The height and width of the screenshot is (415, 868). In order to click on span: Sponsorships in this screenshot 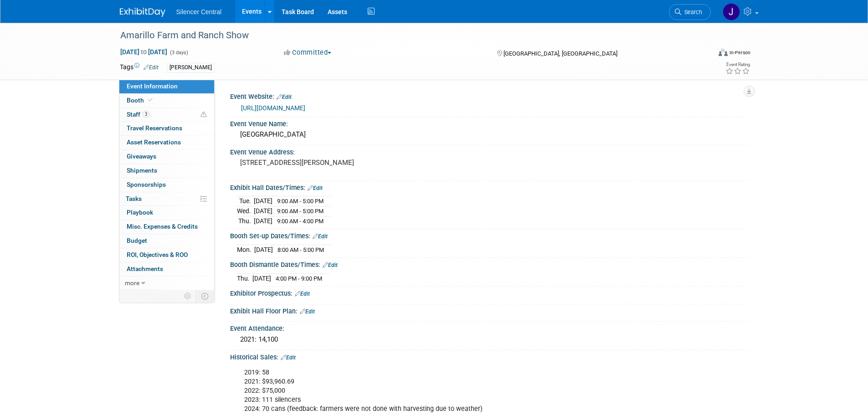, I will do `click(146, 185)`.